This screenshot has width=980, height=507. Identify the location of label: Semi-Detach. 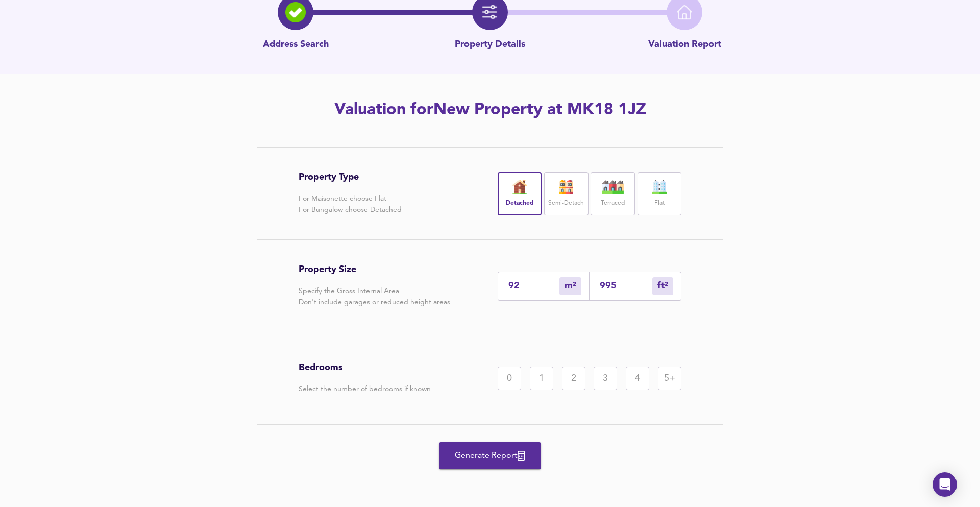
(566, 203).